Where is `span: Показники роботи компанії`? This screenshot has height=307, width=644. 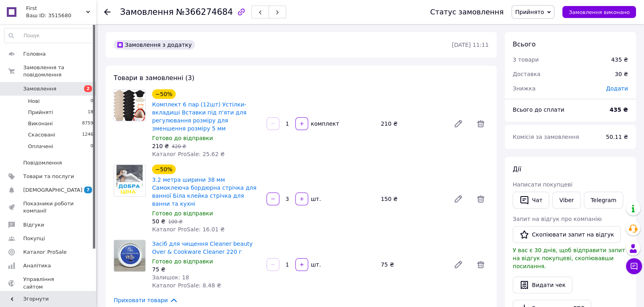
span: Показники роботи компанії is located at coordinates (48, 207).